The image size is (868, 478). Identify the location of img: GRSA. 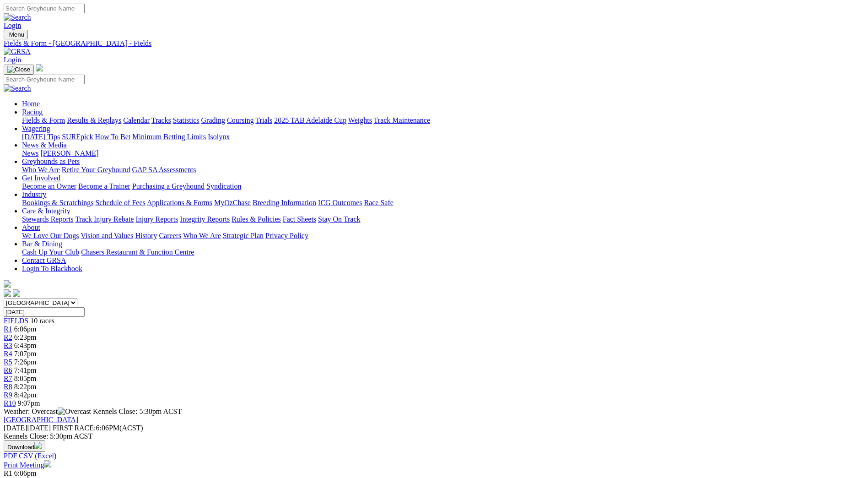
(17, 52).